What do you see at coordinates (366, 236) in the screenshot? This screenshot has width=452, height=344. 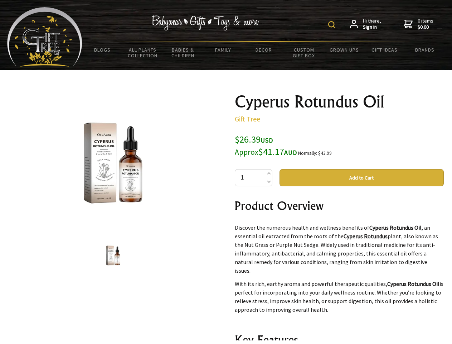 I see `strong: Cyperus Rotundus` at bounding box center [366, 236].